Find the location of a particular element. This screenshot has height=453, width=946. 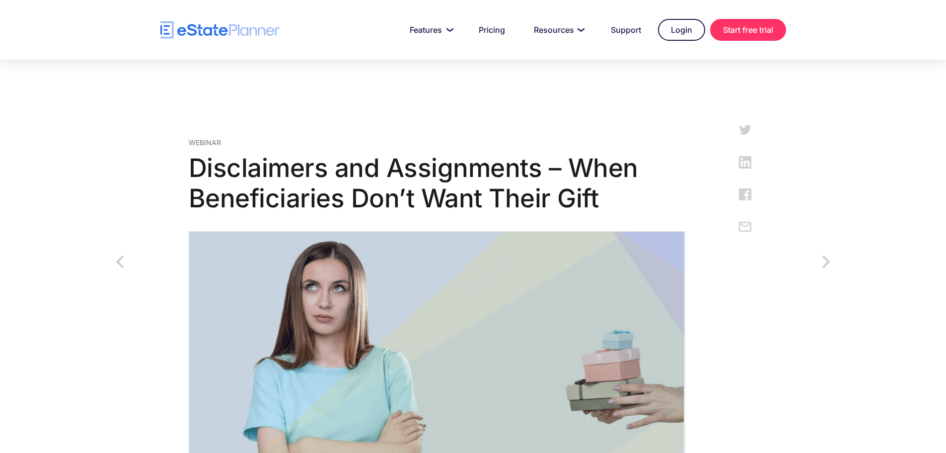

a: Resources is located at coordinates (558, 30).